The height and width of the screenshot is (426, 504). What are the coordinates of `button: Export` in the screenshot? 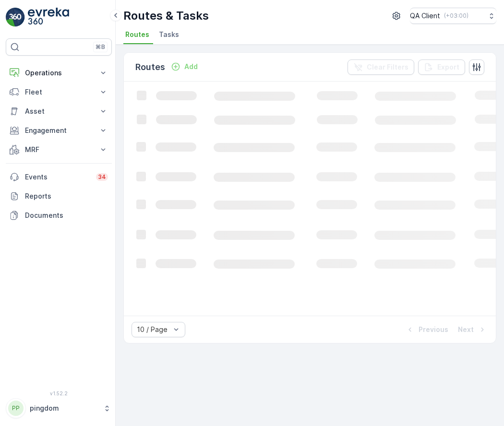 It's located at (442, 67).